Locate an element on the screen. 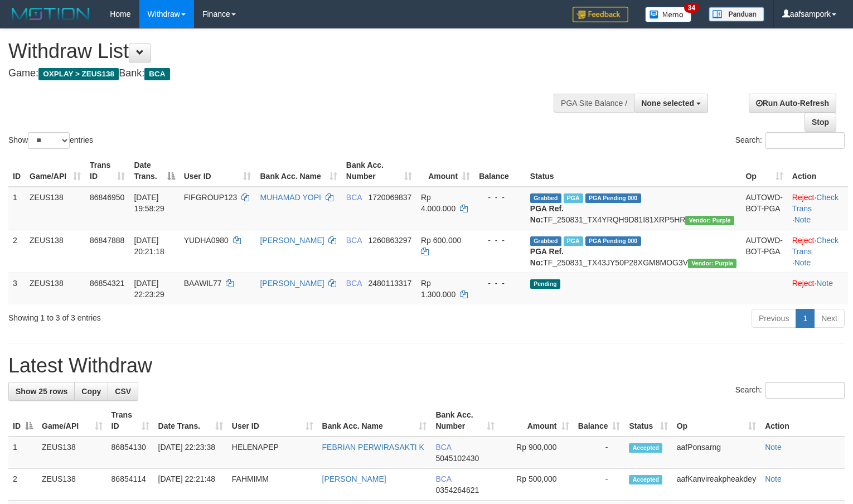 The image size is (853, 504). span: FIFGROUP123 is located at coordinates (211, 198).